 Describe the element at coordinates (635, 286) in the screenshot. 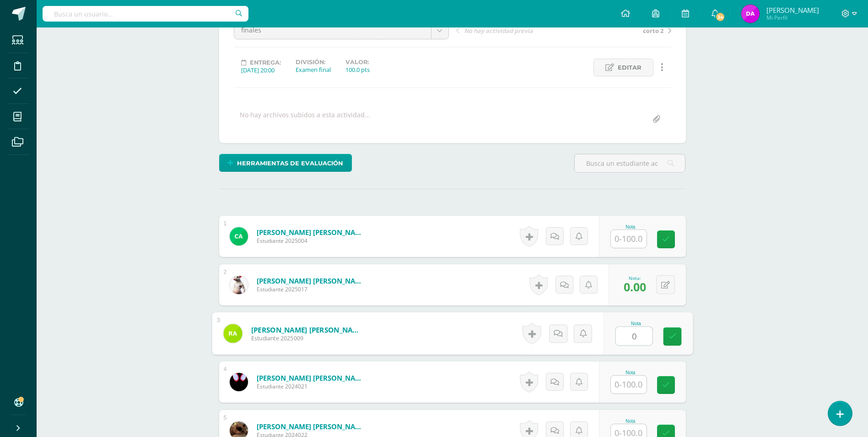

I see `span: 0.00` at that location.